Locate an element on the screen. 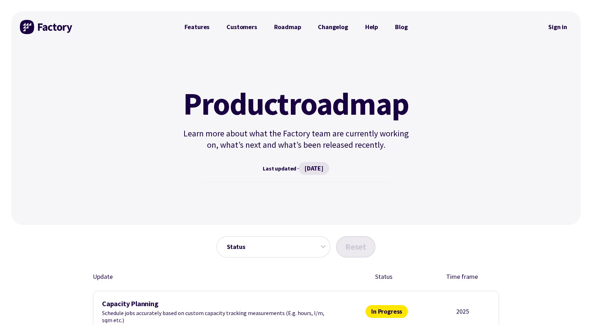 This screenshot has width=592, height=325. div: Schedule jobs accurately based on custom capacity tracking measurements (E.g. hours, l/m, sqm etc.) is located at coordinates (216, 312).